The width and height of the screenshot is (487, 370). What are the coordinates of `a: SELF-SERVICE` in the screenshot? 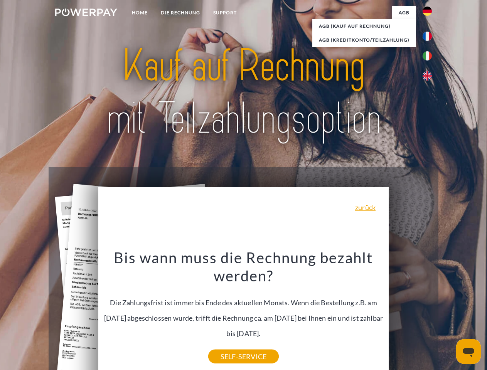 It's located at (243, 356).